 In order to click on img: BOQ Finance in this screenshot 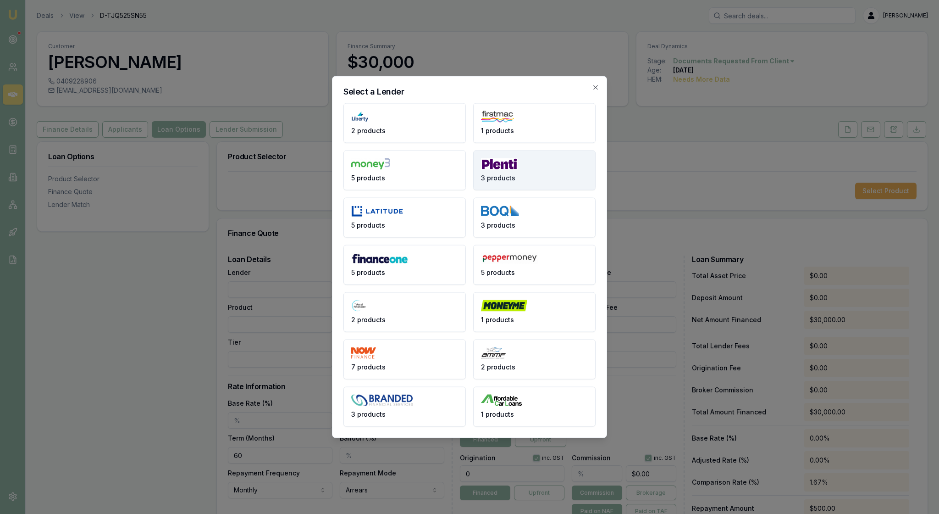, I will do `click(500, 211)`.